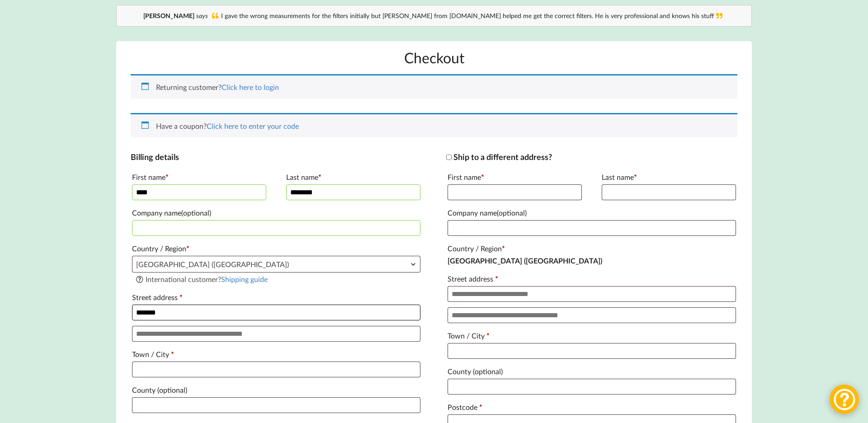 This screenshot has width=868, height=423. I want to click on a: Shipping guide, so click(244, 279).